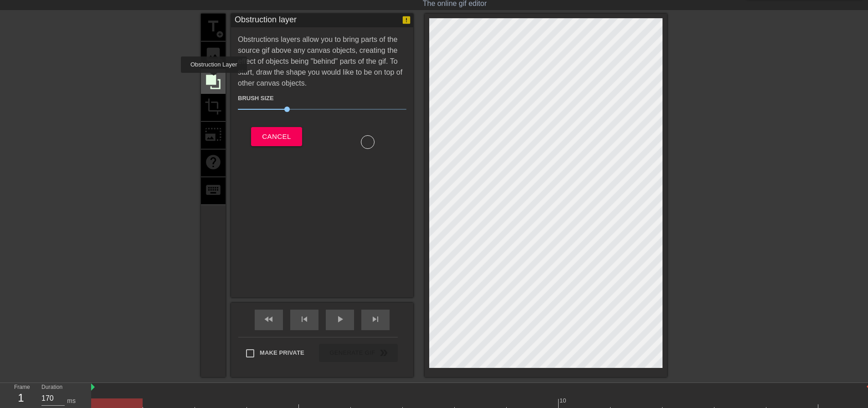 Image resolution: width=868 pixels, height=408 pixels. What do you see at coordinates (269, 319) in the screenshot?
I see `span: fast_rewind` at bounding box center [269, 319].